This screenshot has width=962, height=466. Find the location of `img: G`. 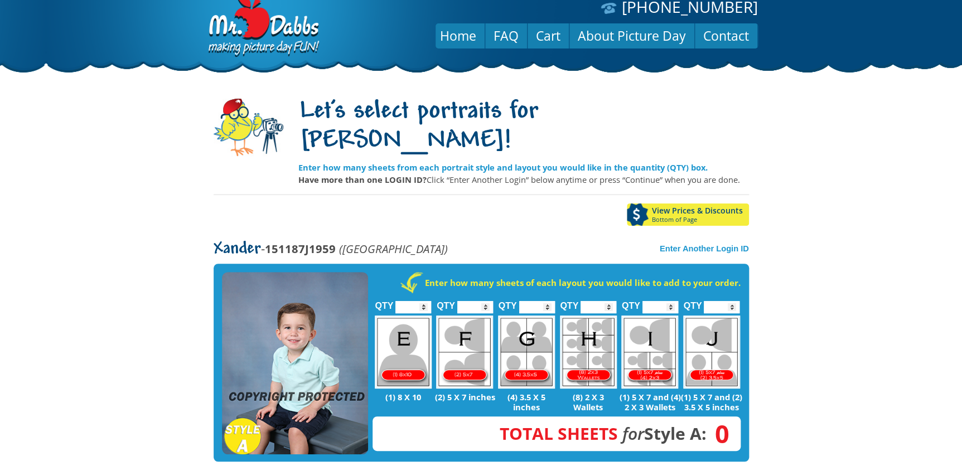

img: G is located at coordinates (526, 352).